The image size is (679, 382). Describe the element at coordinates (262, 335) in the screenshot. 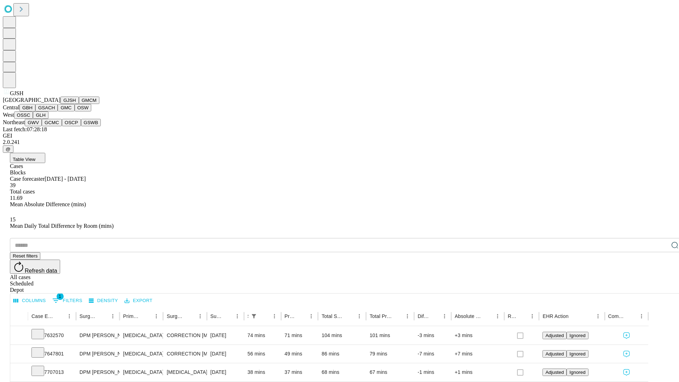

I see `div: 74 mins` at that location.